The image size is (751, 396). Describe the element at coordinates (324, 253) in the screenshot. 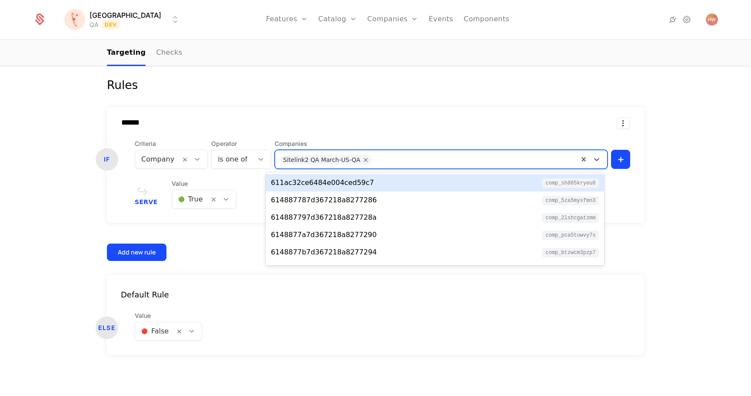

I see `div: 6148877b7d367218a8277294` at that location.